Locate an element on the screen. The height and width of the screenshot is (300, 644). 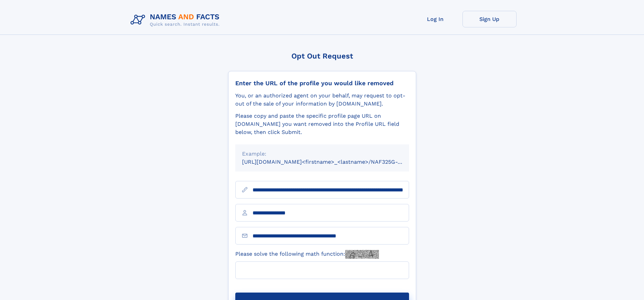
img: Logo Names and Facts is located at coordinates (177, 20).